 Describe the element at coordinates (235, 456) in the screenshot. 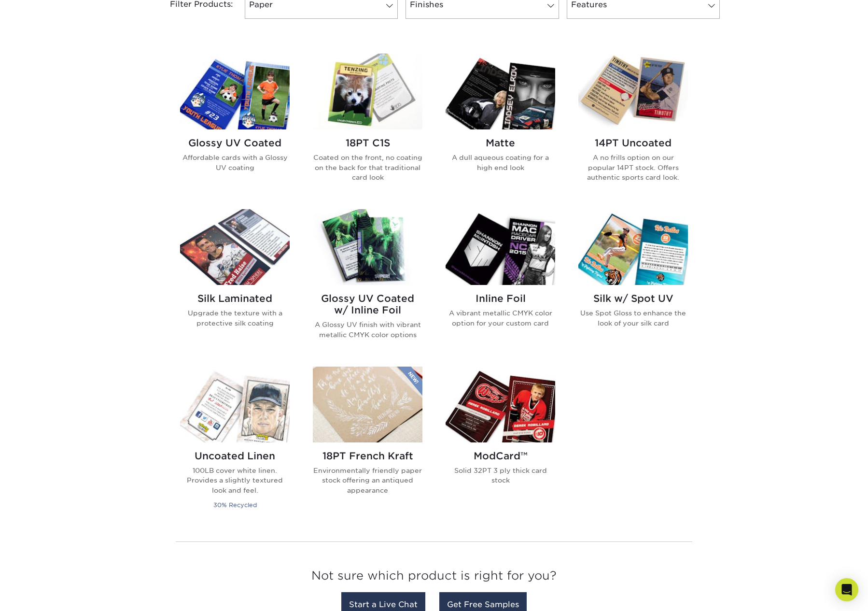

I see `h2: Uncoated Linen` at that location.